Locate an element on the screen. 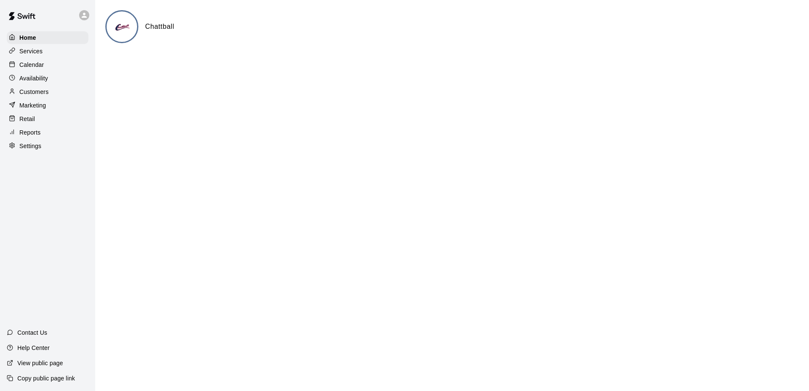  p: Calendar is located at coordinates (32, 65).